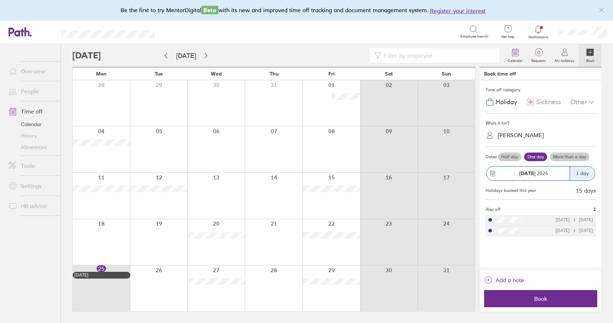 The width and height of the screenshot is (613, 323). What do you see at coordinates (210, 10) in the screenshot?
I see `span: Beta` at bounding box center [210, 10].